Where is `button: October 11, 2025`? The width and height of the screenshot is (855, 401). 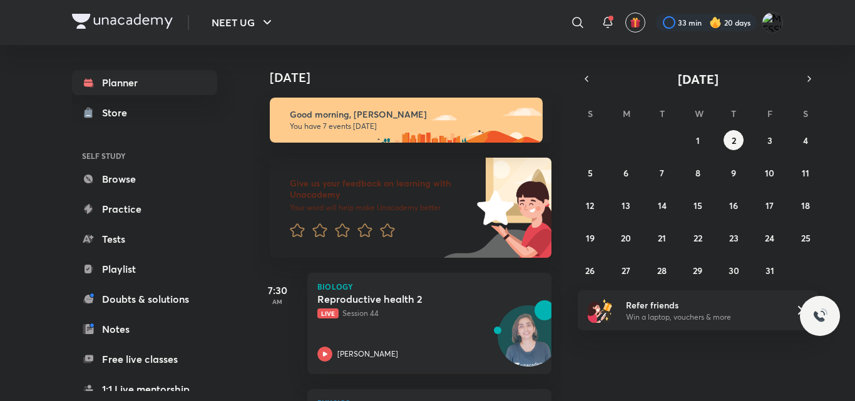 button: October 11, 2025 is located at coordinates (806, 173).